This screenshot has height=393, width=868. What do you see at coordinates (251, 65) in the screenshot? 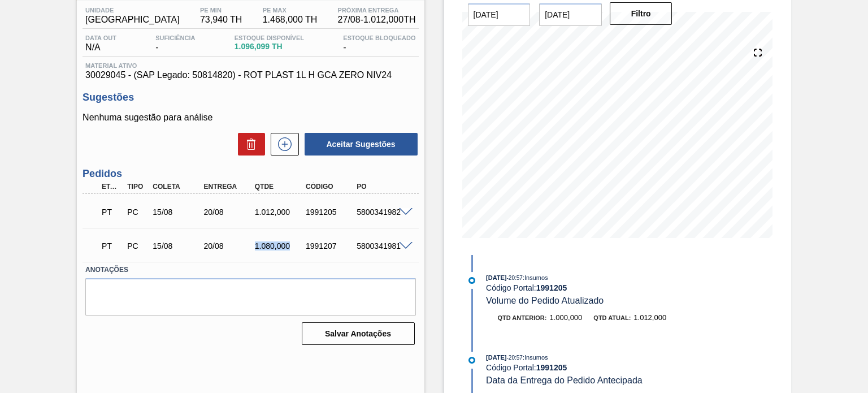
I see `span: Material ativo` at bounding box center [251, 65].